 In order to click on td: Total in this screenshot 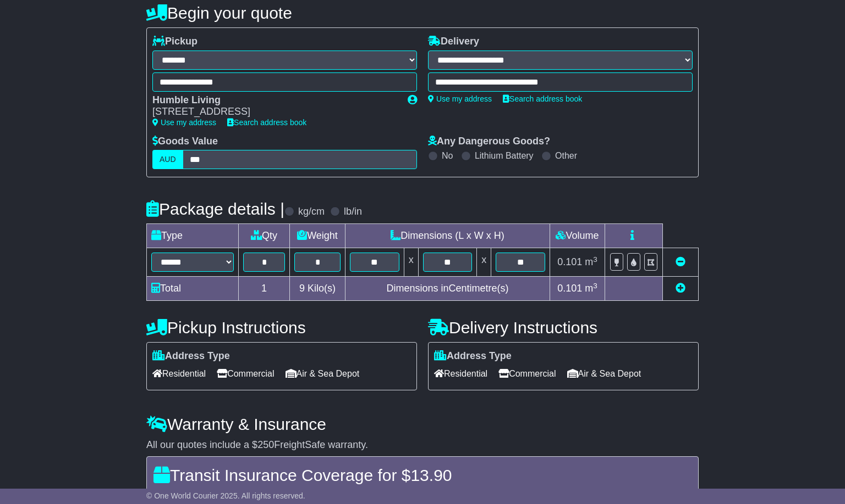, I will do `click(193, 289)`.